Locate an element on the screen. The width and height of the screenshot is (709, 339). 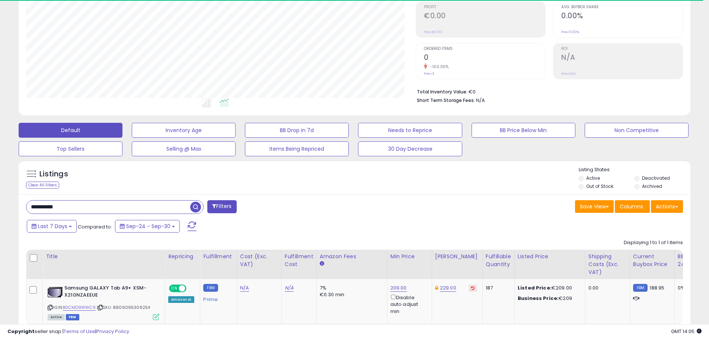
span: Avg. Buybox Share is located at coordinates (622, 7).